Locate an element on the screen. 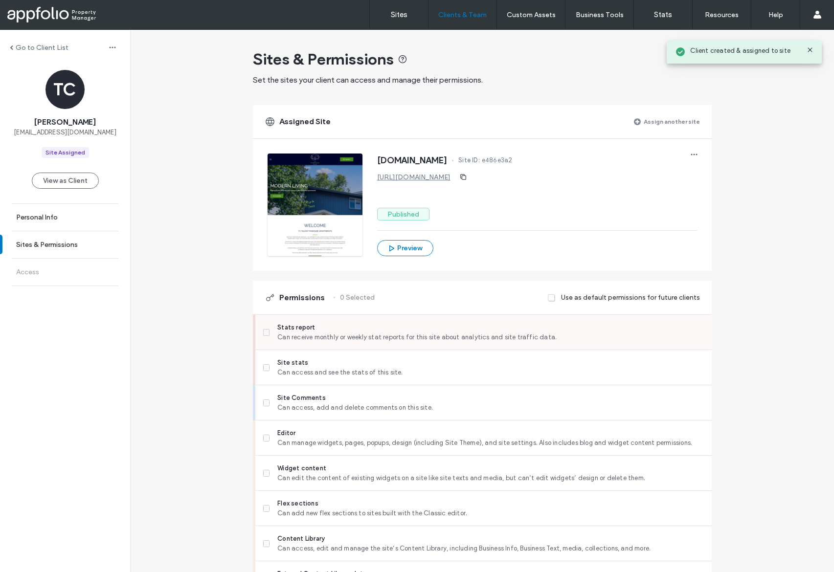 The image size is (834, 572). label: Access is located at coordinates (27, 272).